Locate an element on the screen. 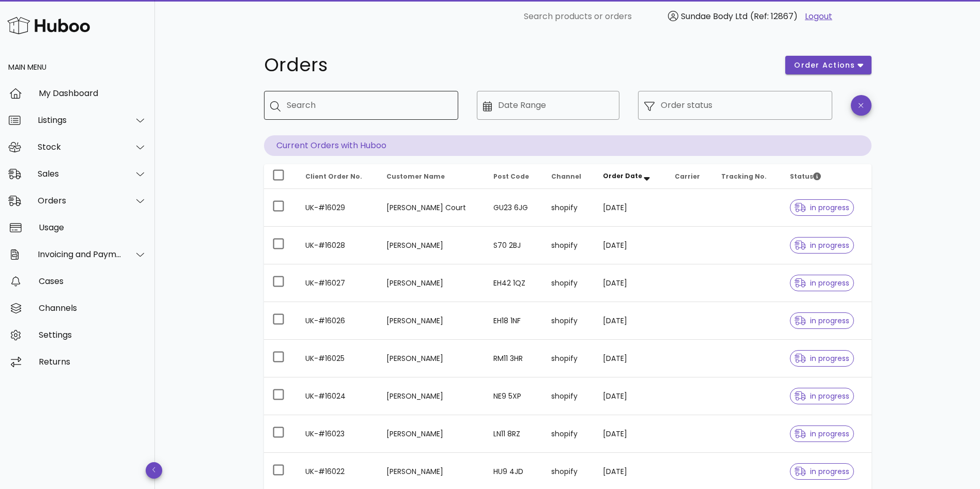  th: Channel is located at coordinates (569, 177).